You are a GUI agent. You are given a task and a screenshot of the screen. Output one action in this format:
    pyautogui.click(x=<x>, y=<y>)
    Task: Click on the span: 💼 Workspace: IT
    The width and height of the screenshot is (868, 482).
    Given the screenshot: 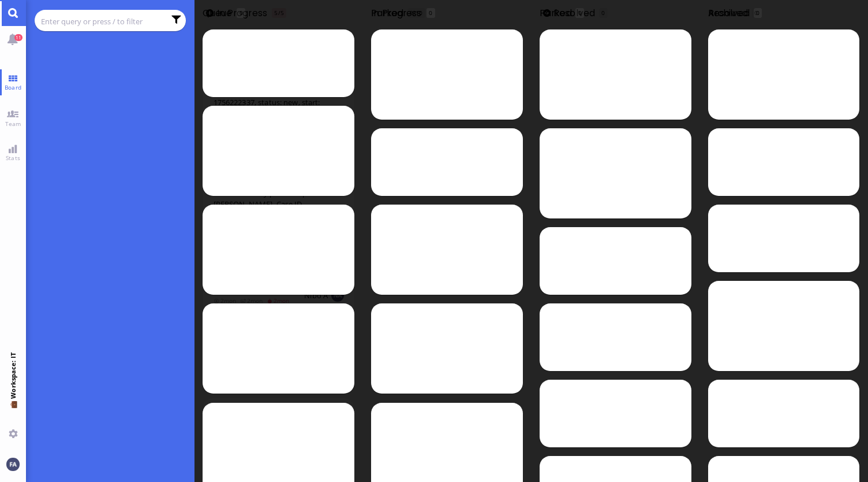 What is the action you would take?
    pyautogui.click(x=12, y=411)
    